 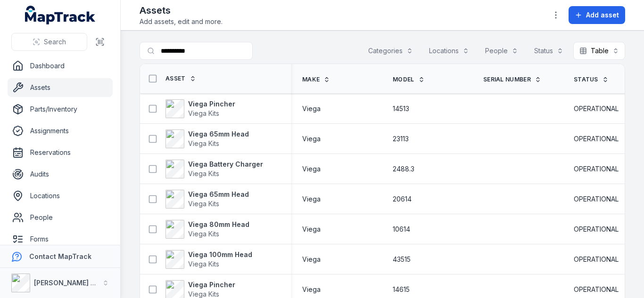 What do you see at coordinates (60, 256) in the screenshot?
I see `strong: Contact MapTrack` at bounding box center [60, 256].